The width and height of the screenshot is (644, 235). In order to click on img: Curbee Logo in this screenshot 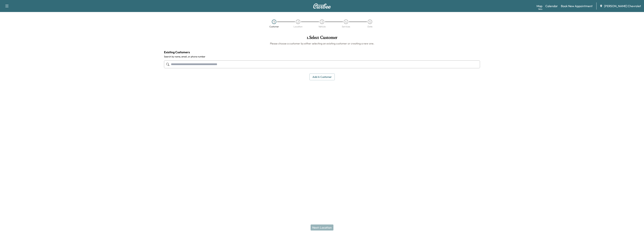, I will do `click(322, 6)`.